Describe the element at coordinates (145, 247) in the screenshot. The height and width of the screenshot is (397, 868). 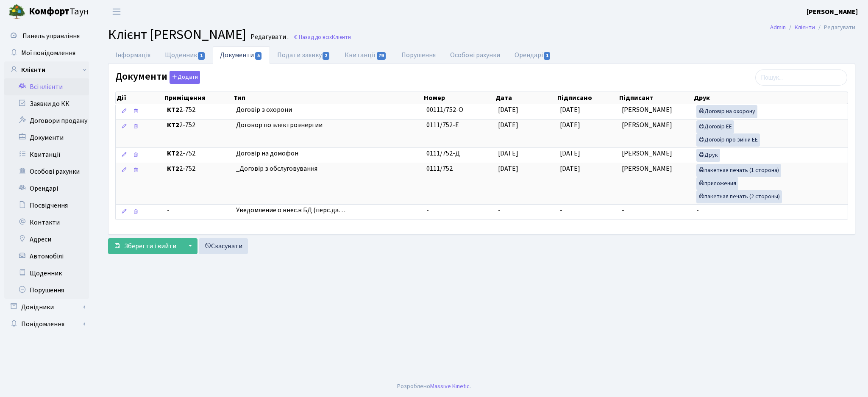
I see `button: Зберегти і вийти` at that location.